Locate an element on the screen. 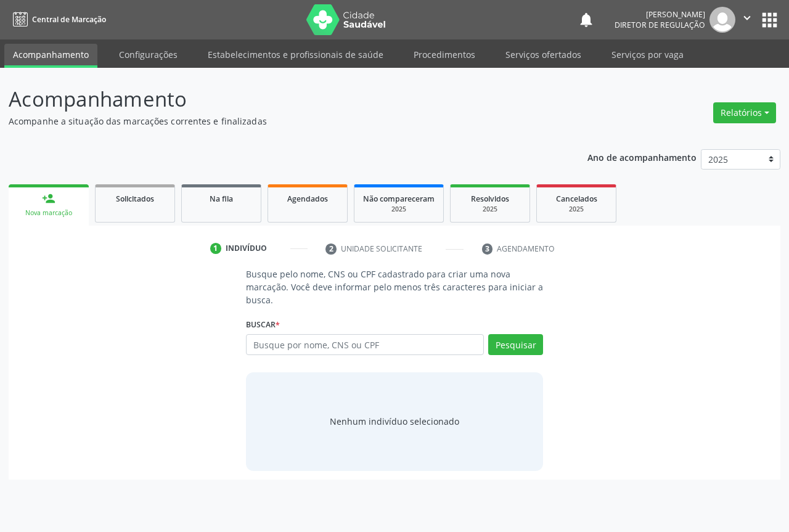 Image resolution: width=789 pixels, height=532 pixels. span: Não compareceram is located at coordinates (399, 198).